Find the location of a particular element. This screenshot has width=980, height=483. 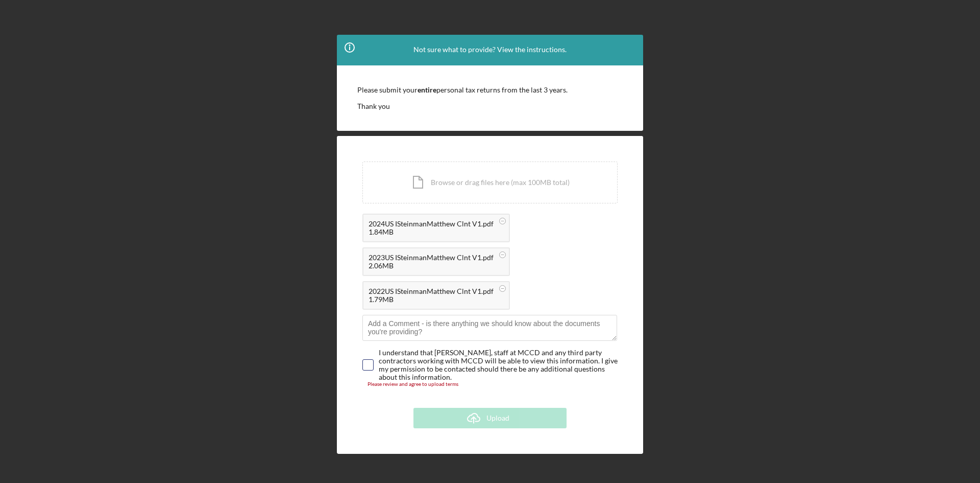

div: 2022US ISteinmanMatthew Clnt V1.pdf is located at coordinates (431, 291).